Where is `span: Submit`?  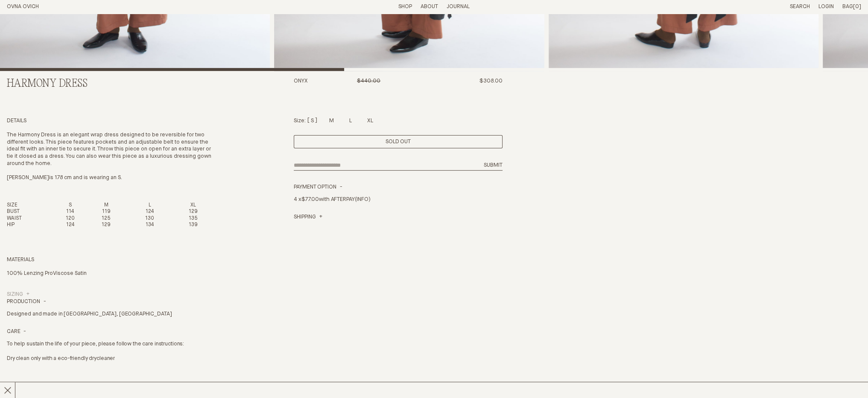
span: Submit is located at coordinates (493, 165).